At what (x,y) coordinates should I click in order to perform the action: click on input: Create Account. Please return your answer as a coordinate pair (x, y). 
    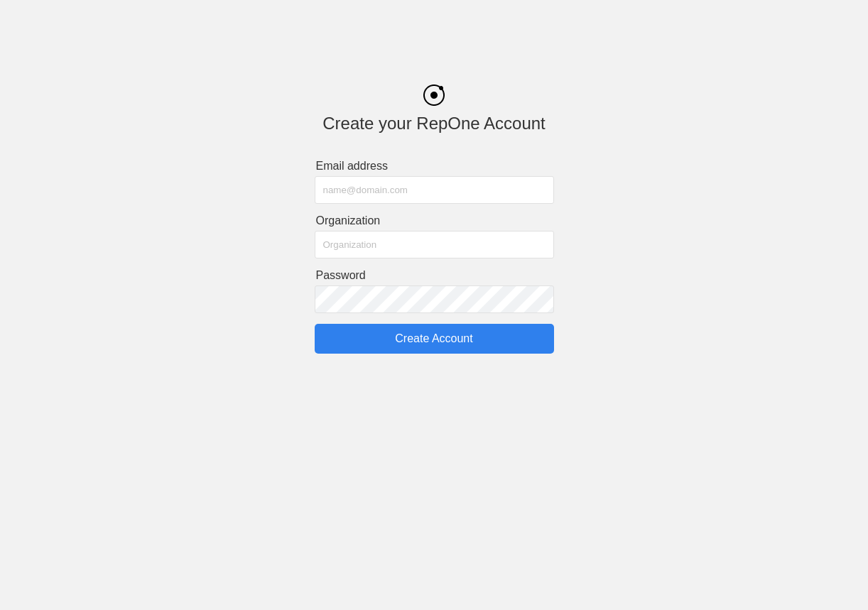
    Looking at the image, I should click on (434, 339).